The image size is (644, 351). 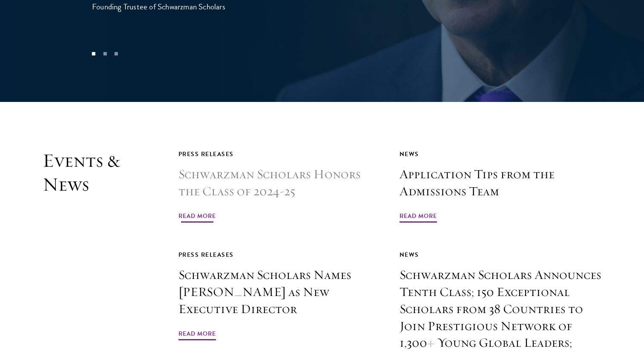 I want to click on button: 2 of 3, so click(x=105, y=54).